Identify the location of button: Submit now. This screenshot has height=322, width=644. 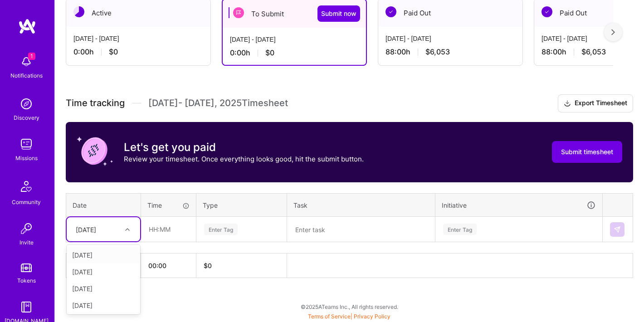
(339, 13).